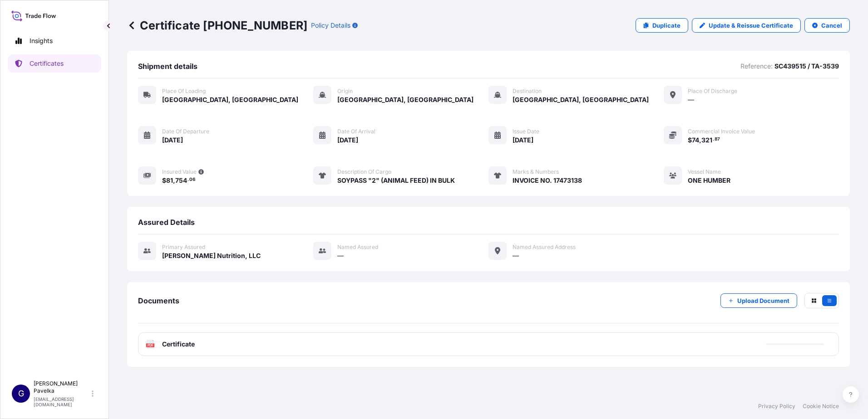 This screenshot has width=868, height=419. Describe the element at coordinates (183, 247) in the screenshot. I see `span: Primary assured` at that location.